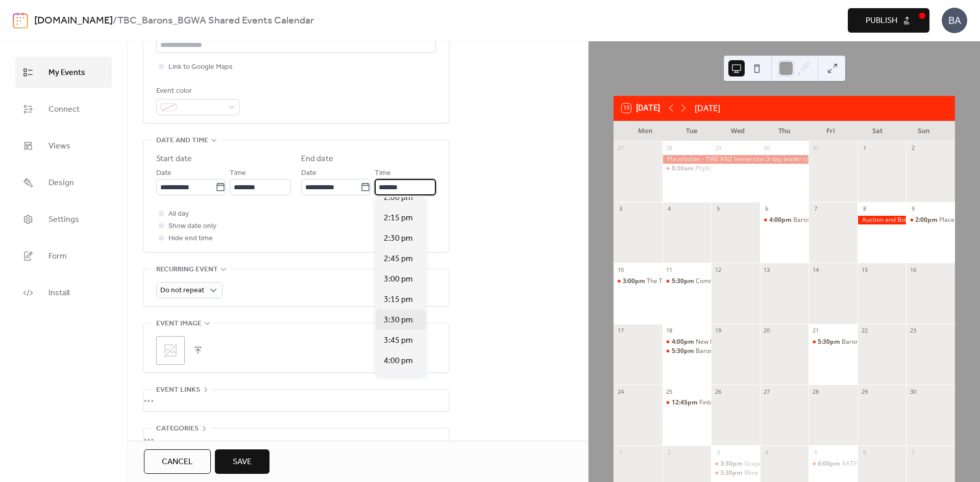  I want to click on span: Design, so click(61, 183).